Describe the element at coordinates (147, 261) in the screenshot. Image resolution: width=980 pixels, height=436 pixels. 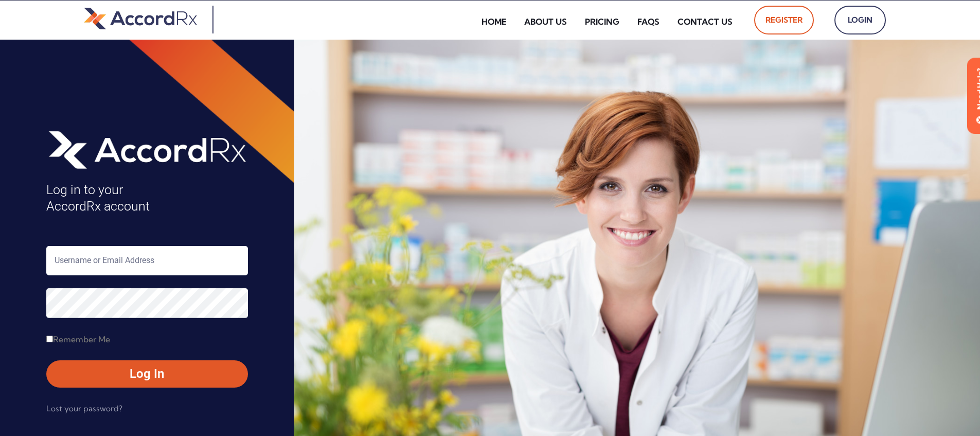
I see `input: Username or Email Address` at that location.